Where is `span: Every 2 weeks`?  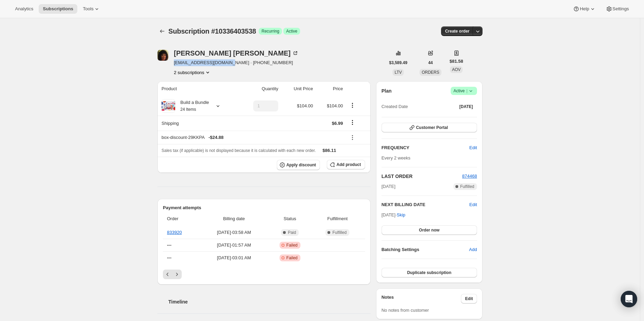
span: Every 2 weeks is located at coordinates (396, 158).